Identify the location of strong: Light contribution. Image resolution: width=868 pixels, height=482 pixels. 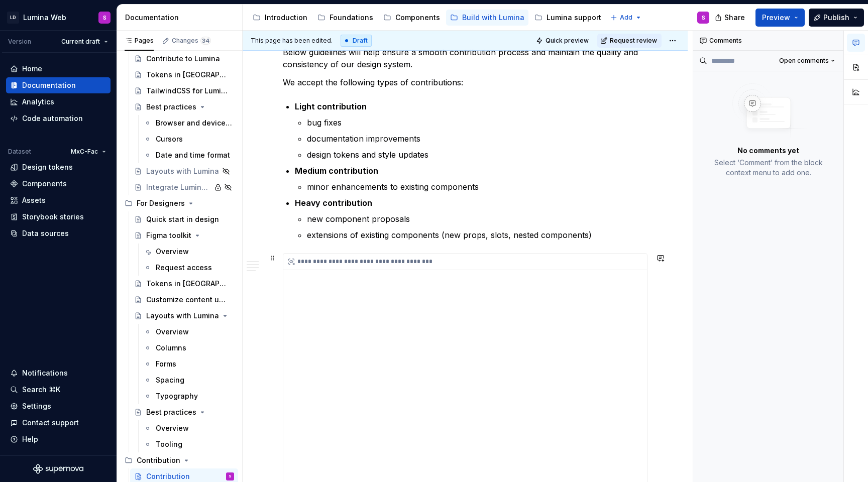
(331, 107).